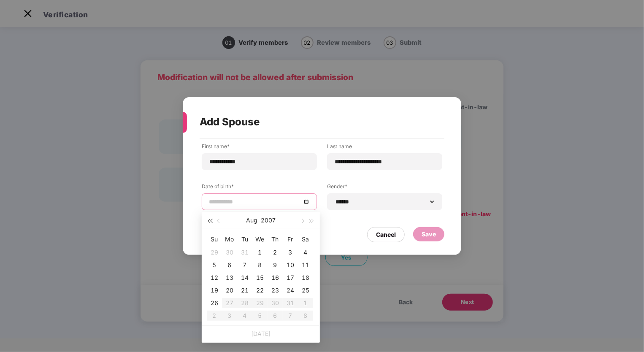  Describe the element at coordinates (214, 291) in the screenshot. I see `td: 2007-08-19` at that location.